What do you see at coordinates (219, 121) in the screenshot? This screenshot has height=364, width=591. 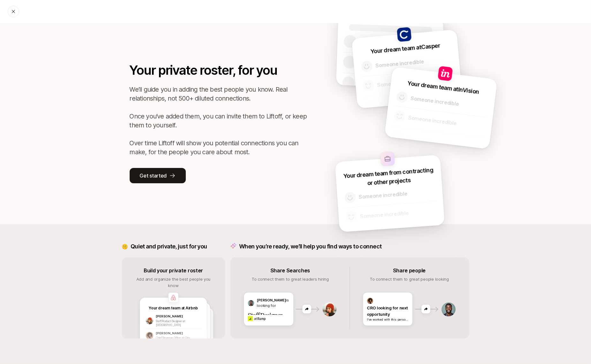 I see `p: We’ll guide you in adding the best people you know. Real relationships, not 500+ diluted connecti...` at bounding box center [219, 121].